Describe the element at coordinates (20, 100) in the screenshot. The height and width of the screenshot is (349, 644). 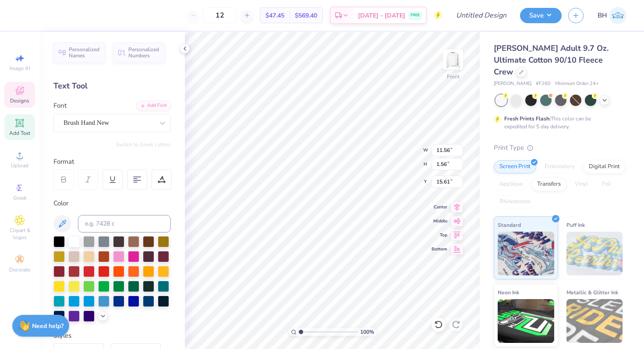
I see `span: Designs` at that location.